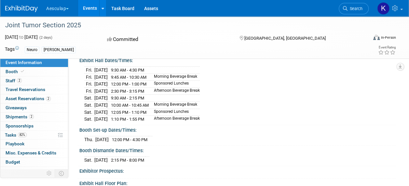 This screenshot has width=409, height=186. What do you see at coordinates (167, 39) in the screenshot?
I see `div: Committed` at bounding box center [167, 39].